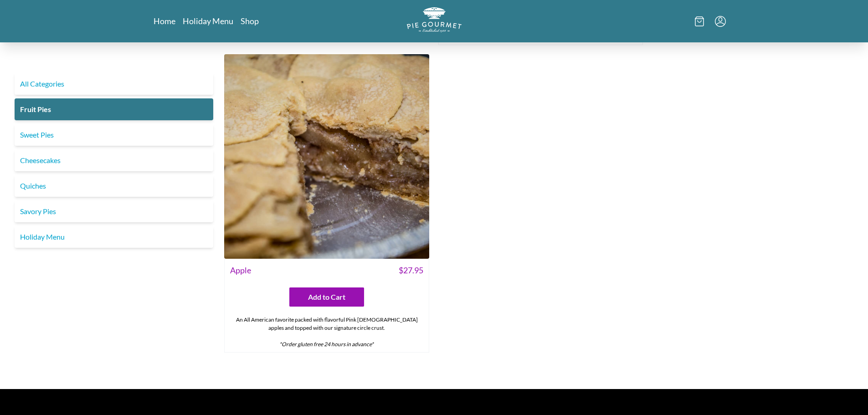  I want to click on span: Apple, so click(240, 270).